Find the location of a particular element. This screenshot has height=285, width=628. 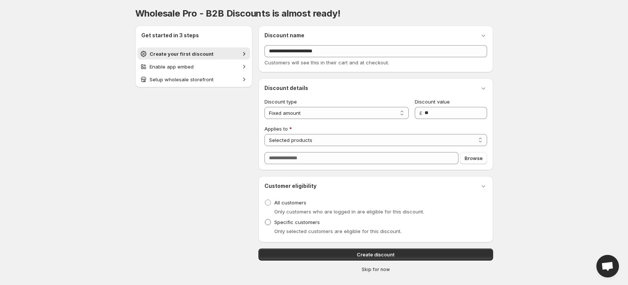

h1: Wholesale Pro - B2B Discounts is almost ready! is located at coordinates (314, 14).